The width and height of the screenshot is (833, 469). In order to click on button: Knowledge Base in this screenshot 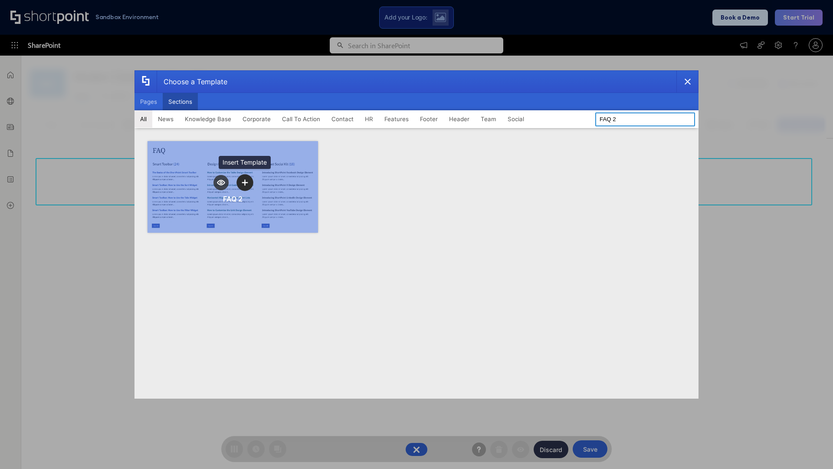, I will do `click(208, 119)`.